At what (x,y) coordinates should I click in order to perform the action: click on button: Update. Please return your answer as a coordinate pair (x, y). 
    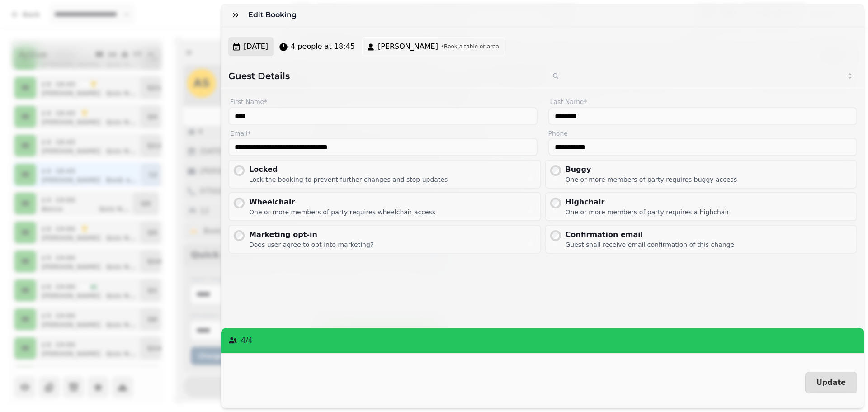
    Looking at the image, I should click on (831, 383).